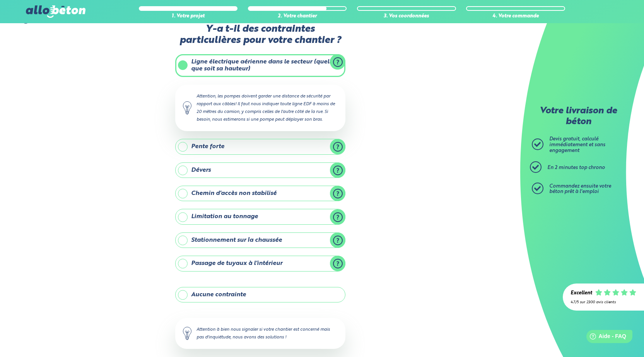 The height and width of the screenshot is (357, 644). Describe the element at coordinates (260, 295) in the screenshot. I see `label: Aucune contrainte` at that location.